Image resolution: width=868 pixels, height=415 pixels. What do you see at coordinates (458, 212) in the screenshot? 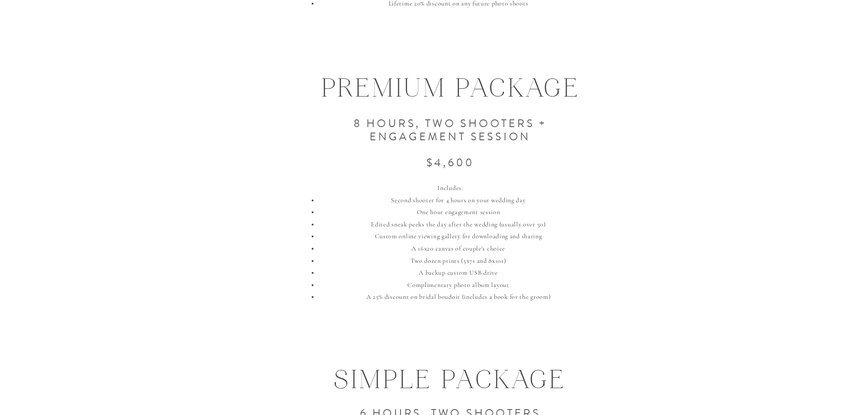
I see `li: One hour engagement session` at bounding box center [458, 212].